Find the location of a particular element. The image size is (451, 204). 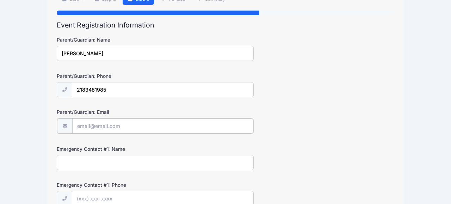

label: Emergency Contact #1: Name is located at coordinates (113, 149).